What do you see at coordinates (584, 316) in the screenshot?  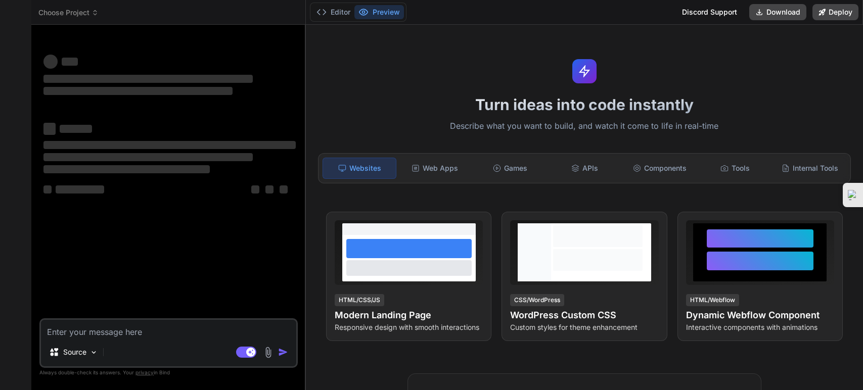 I see `h4: WordPress Custom CSS` at bounding box center [584, 316].